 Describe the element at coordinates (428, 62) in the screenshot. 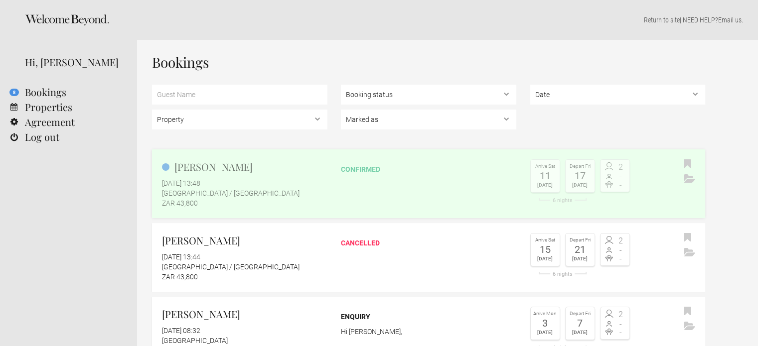

I see `h1: Bookings` at that location.